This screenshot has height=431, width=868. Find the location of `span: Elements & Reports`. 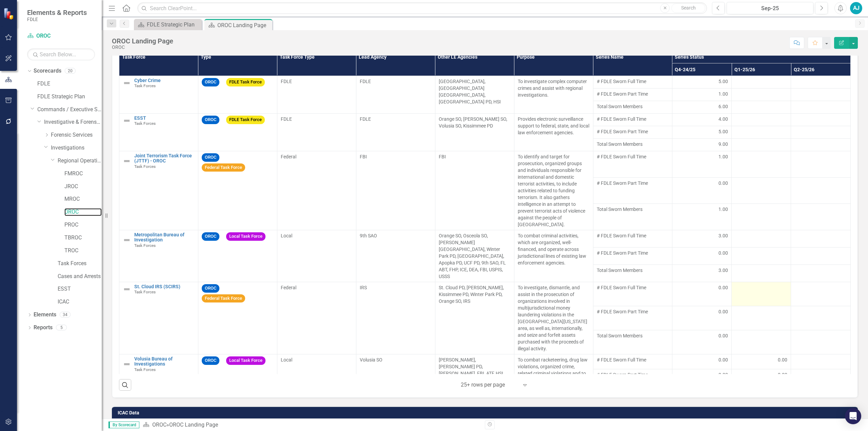

span: Elements & Reports is located at coordinates (57, 13).